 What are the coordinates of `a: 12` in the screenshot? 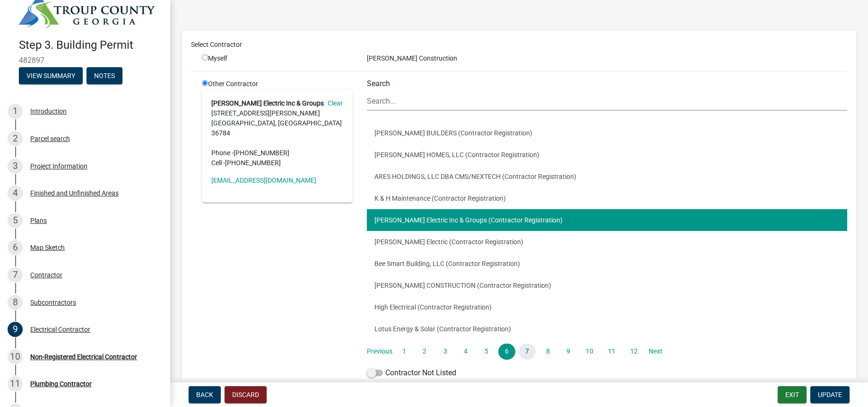 It's located at (634, 351).